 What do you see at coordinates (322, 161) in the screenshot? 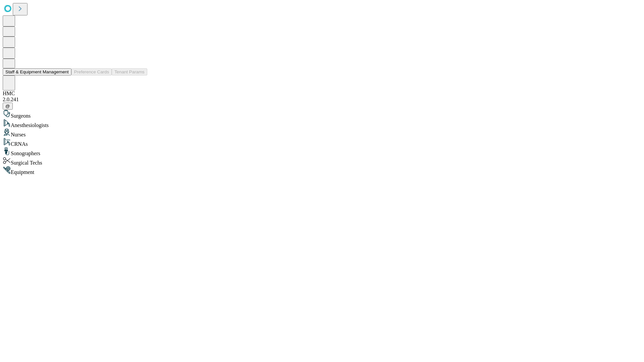
I see `div: Surgical Techs` at bounding box center [322, 161].